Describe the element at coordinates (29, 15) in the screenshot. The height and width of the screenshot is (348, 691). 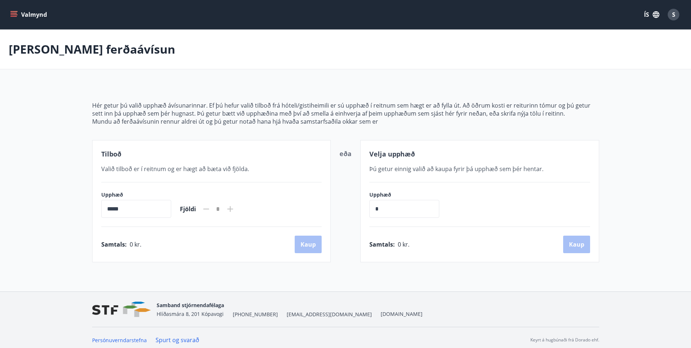
I see `button: menu` at that location.